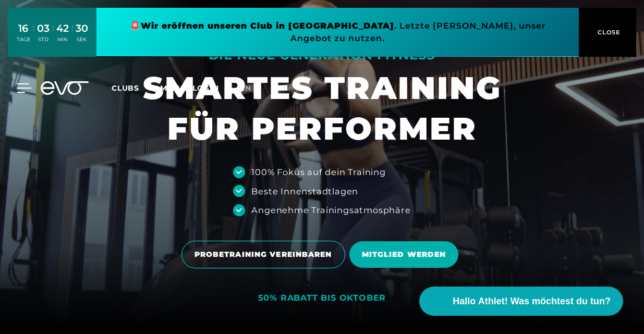 The height and width of the screenshot is (334, 644). I want to click on div: TAGE, so click(23, 39).